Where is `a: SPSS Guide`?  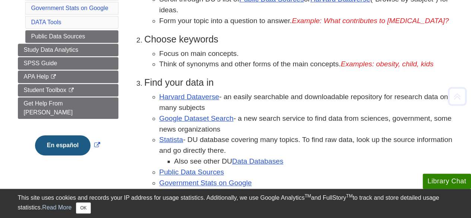 a: SPSS Guide is located at coordinates (68, 63).